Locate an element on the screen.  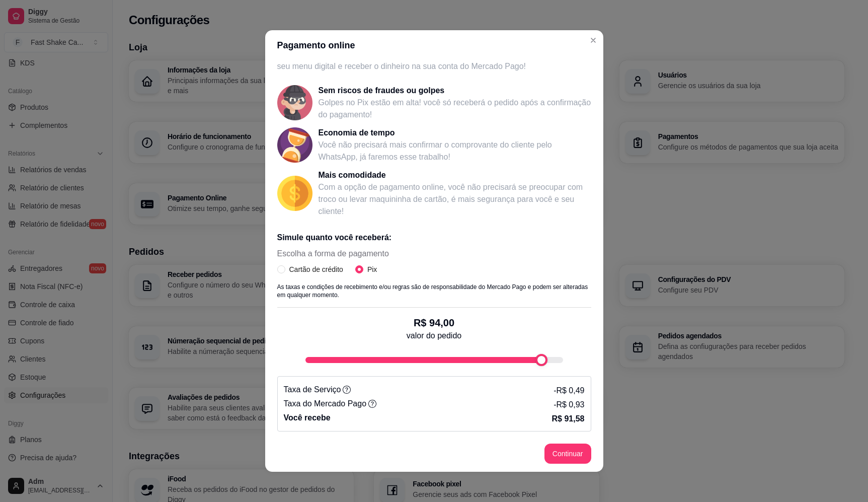
p: Sem riscos de fraudes ou golpes is located at coordinates (455, 91).